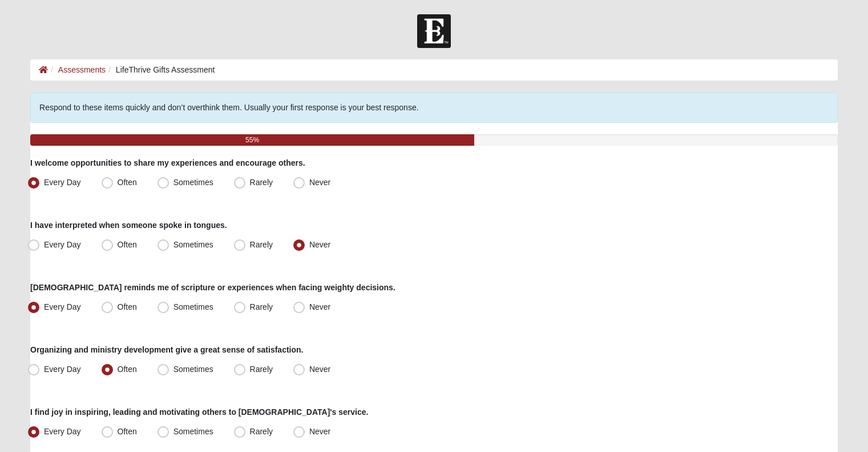  What do you see at coordinates (159, 69) in the screenshot?
I see `li: LifeThrive Gifts Assessment` at bounding box center [159, 69].